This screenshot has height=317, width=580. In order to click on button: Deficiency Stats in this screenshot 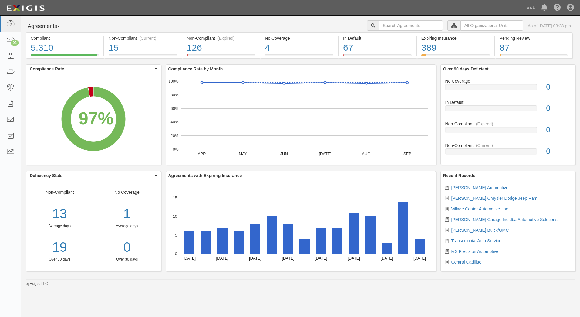, I will do `click(93, 175)`.